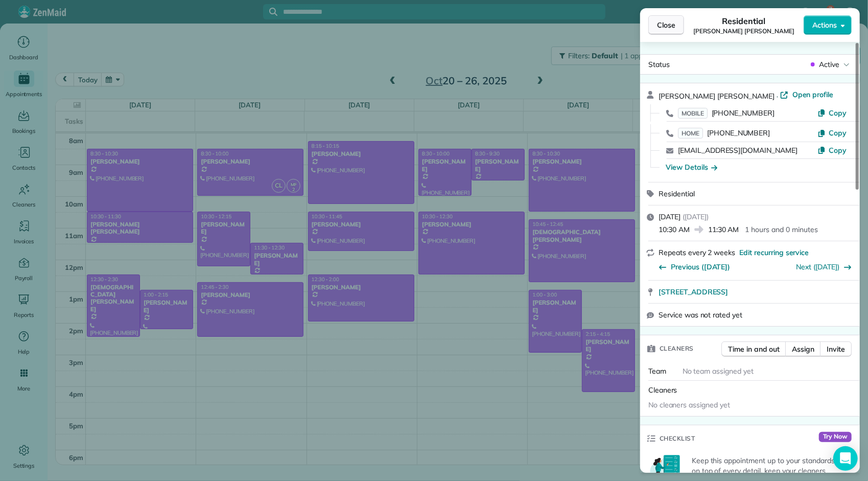 This screenshot has width=868, height=481. Describe the element at coordinates (700, 315) in the screenshot. I see `span: Service was not rated yet` at that location.